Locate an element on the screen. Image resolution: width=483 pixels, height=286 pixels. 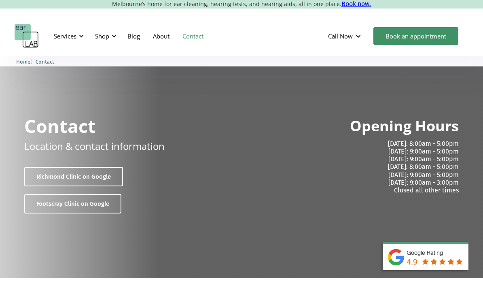
a: About is located at coordinates (161, 36).